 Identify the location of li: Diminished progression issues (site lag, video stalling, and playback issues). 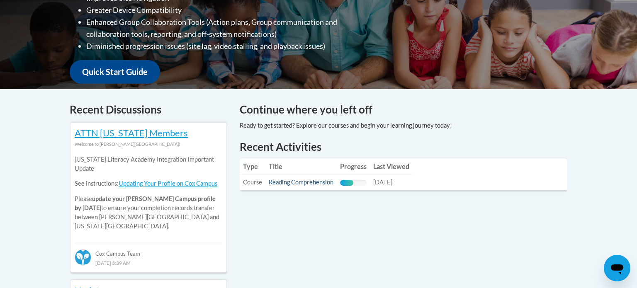
(228, 46).